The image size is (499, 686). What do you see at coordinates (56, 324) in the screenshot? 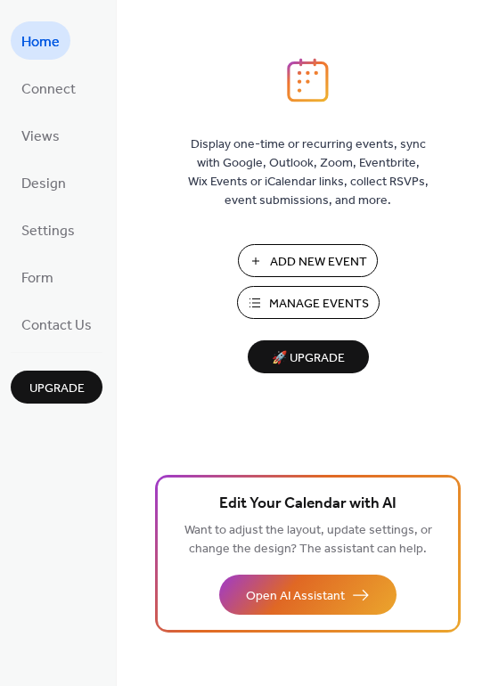
I see `a: Contact Us` at bounding box center [56, 324].